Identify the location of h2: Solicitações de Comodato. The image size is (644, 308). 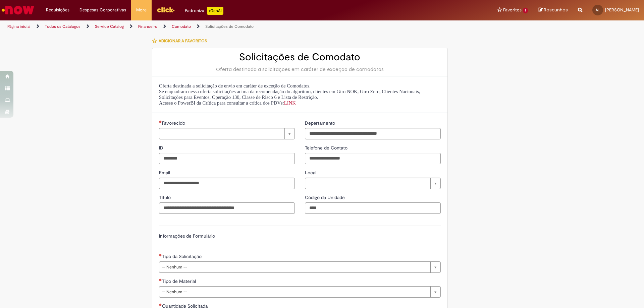
(300, 57).